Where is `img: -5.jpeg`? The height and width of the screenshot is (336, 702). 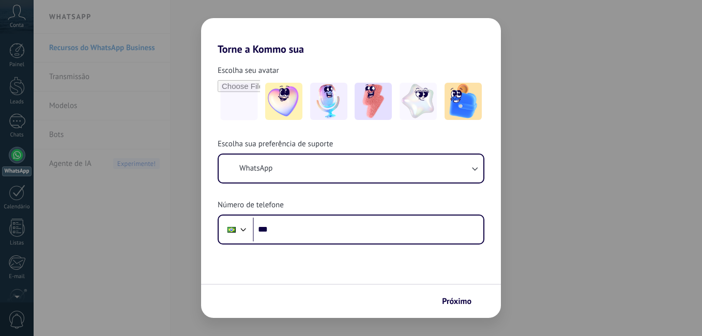
img: -5.jpeg is located at coordinates (463, 101).